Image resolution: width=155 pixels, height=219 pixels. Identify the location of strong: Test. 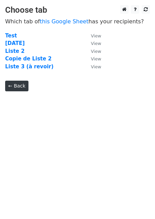
(11, 36).